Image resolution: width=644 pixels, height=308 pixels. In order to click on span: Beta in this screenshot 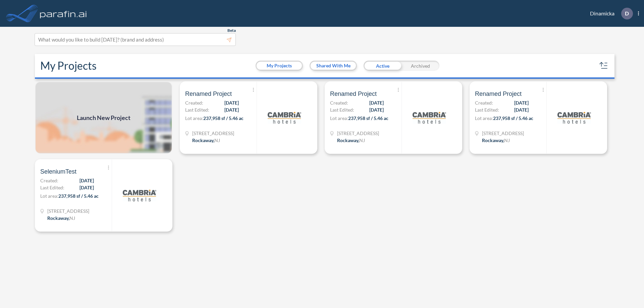, I will do `click(231, 31)`.